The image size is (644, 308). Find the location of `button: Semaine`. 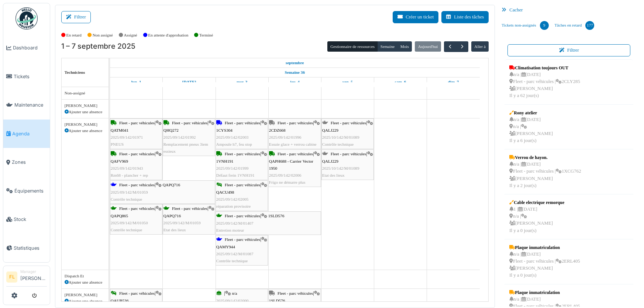

button: Semaine is located at coordinates (387, 46).